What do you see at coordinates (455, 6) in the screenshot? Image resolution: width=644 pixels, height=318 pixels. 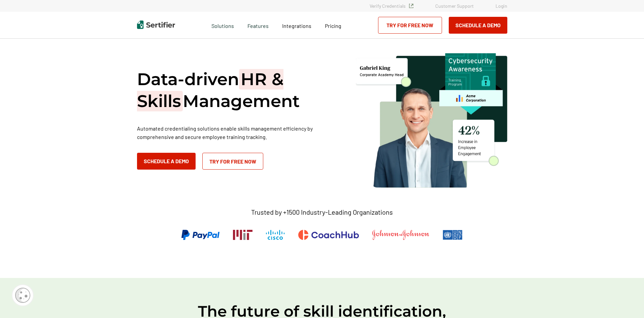 I see `a: Customer Support` at bounding box center [455, 6].